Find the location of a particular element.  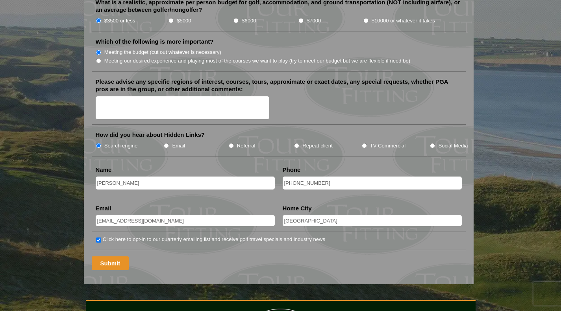

label: Click here to opt-in to our quarterly emailing list and receive golf travel specials and industry... is located at coordinates (214, 240).